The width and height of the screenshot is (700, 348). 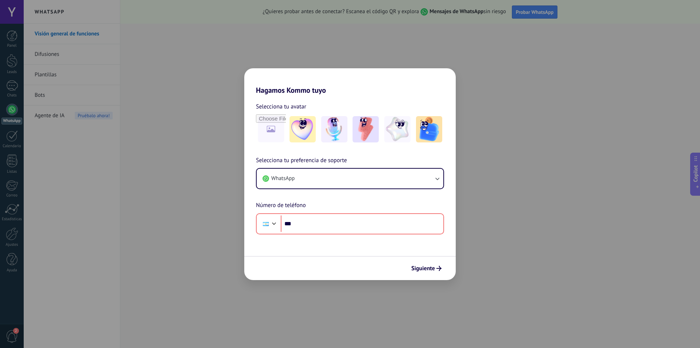 What do you see at coordinates (429, 129) in the screenshot?
I see `img: -5.jpeg` at bounding box center [429, 129].